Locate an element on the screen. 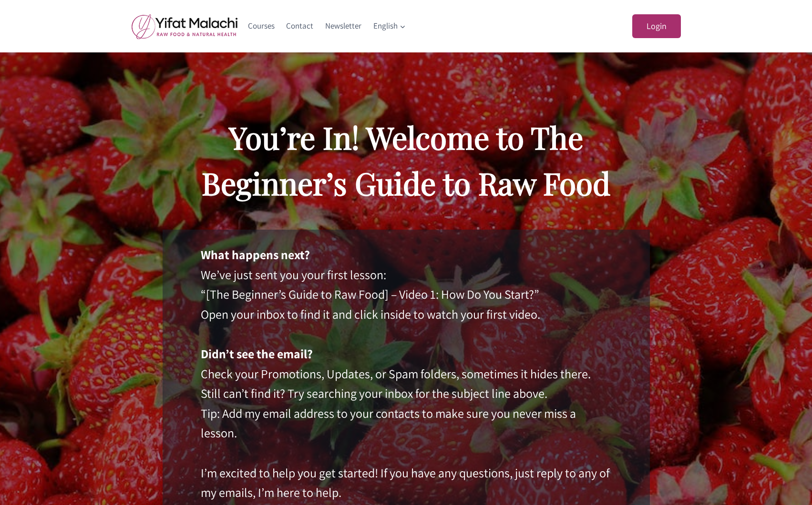 Image resolution: width=812 pixels, height=505 pixels. img: yifat_logo41_en.png is located at coordinates (185, 27).